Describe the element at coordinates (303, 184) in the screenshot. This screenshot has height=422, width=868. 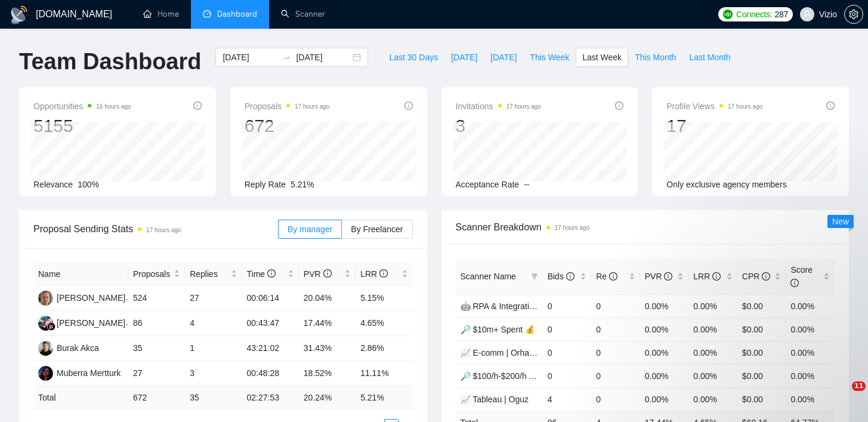
I see `span: 5.21%` at that location.